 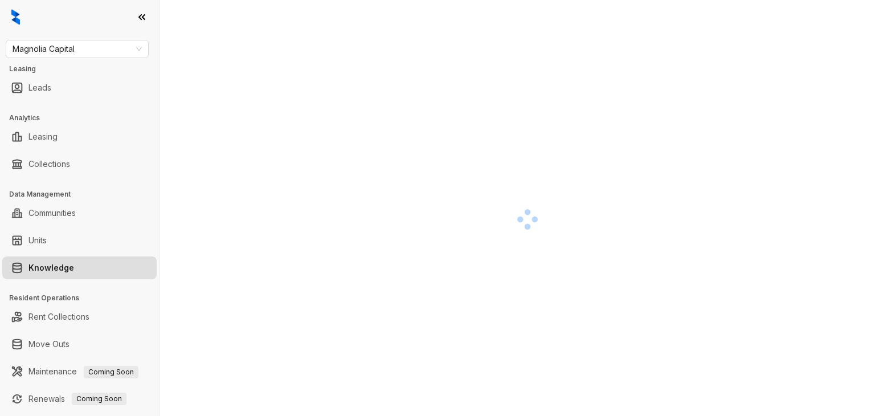 What do you see at coordinates (79, 88) in the screenshot?
I see `li: Leads` at bounding box center [79, 88].